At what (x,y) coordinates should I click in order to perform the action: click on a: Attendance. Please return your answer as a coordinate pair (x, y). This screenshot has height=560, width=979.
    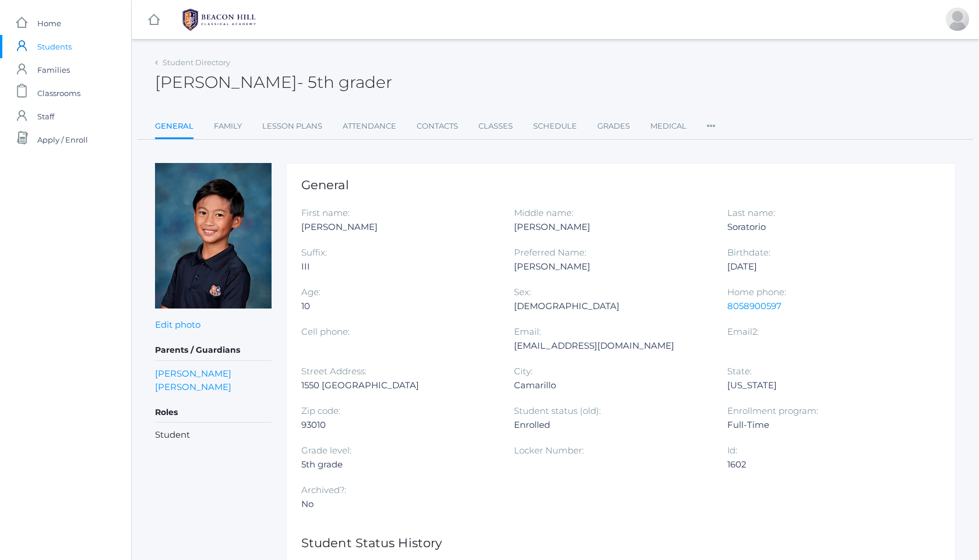
    Looking at the image, I should click on (370, 127).